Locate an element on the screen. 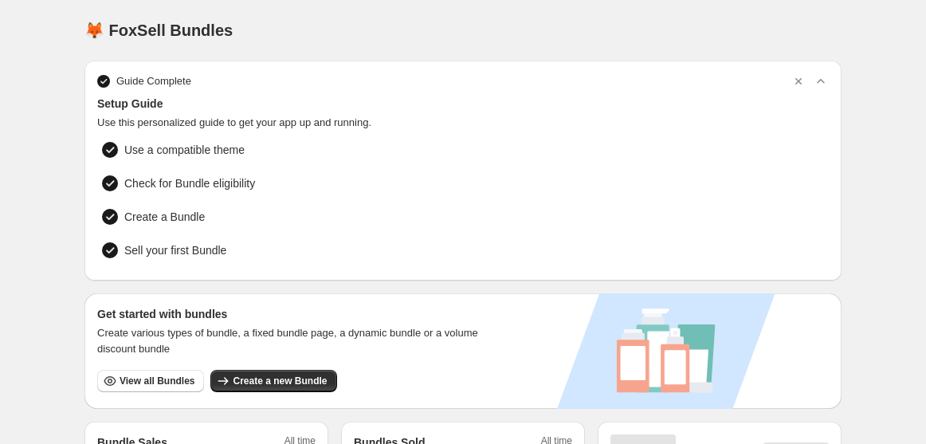  h3: Get started with bundles is located at coordinates (295, 314).